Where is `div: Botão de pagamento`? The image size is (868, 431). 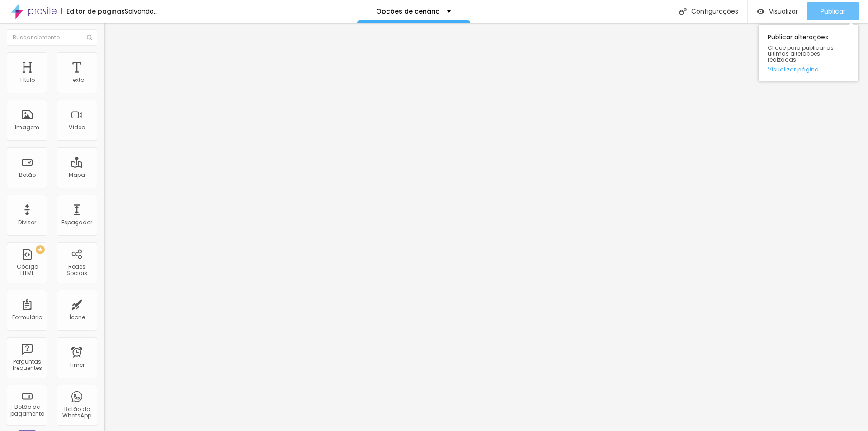 div: Botão de pagamento is located at coordinates (27, 411).